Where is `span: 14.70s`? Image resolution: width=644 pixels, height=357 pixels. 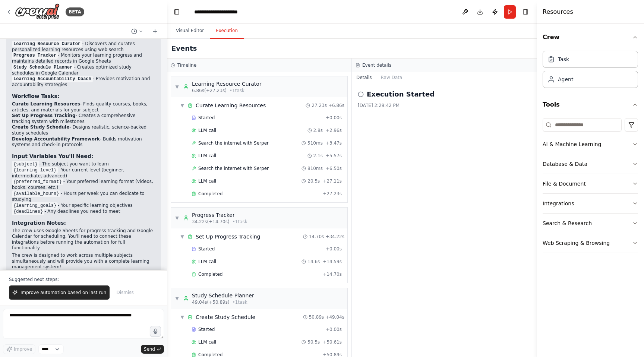 span: 14.70s is located at coordinates (317, 237).